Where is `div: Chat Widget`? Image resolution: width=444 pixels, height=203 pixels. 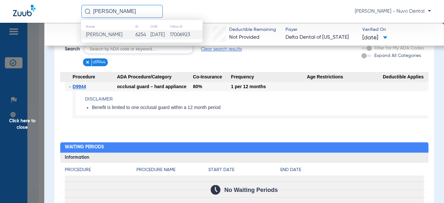
div: Chat Widget is located at coordinates (428, 187).